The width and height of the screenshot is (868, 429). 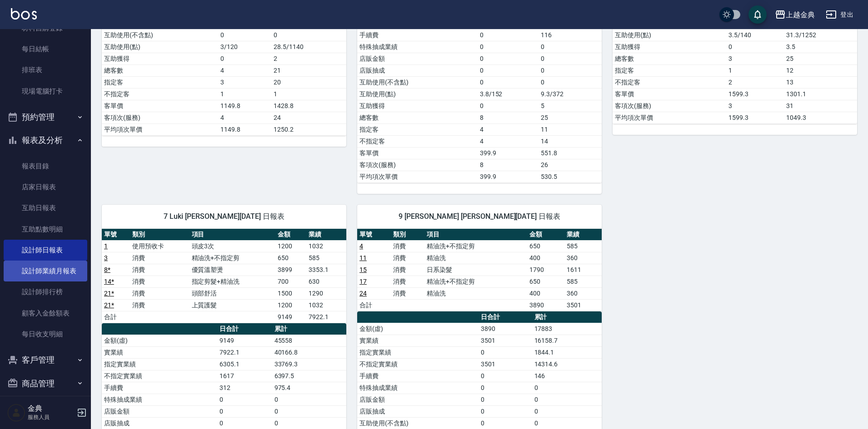 What do you see at coordinates (669, 47) in the screenshot?
I see `td: 互助獲得` at bounding box center [669, 47].